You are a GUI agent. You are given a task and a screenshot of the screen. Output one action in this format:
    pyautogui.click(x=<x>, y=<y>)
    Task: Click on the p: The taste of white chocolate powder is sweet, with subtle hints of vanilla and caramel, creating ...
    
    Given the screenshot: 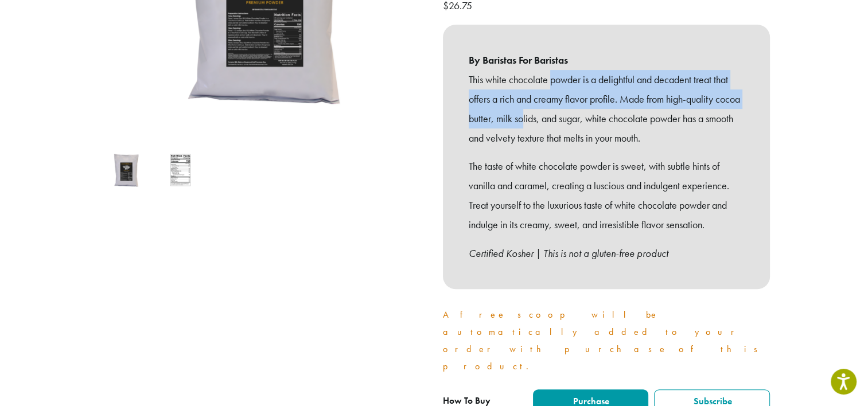 What is the action you would take?
    pyautogui.click(x=606, y=195)
    